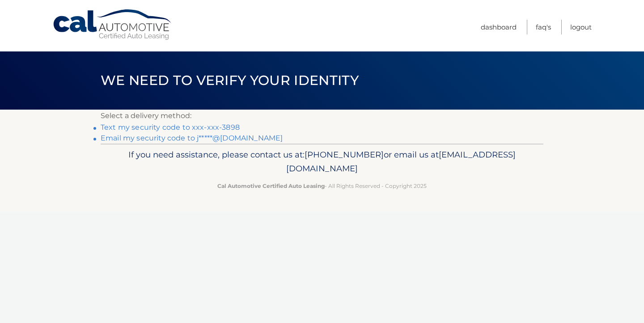 This screenshot has width=644, height=323. Describe the element at coordinates (113, 25) in the screenshot. I see `a: Cal Automotive` at that location.